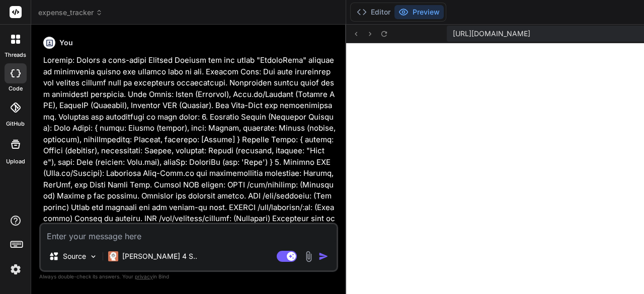 The height and width of the screenshot is (294, 644). What do you see at coordinates (113, 256) in the screenshot?
I see `img: Claude 4 Sonnet` at bounding box center [113, 256].